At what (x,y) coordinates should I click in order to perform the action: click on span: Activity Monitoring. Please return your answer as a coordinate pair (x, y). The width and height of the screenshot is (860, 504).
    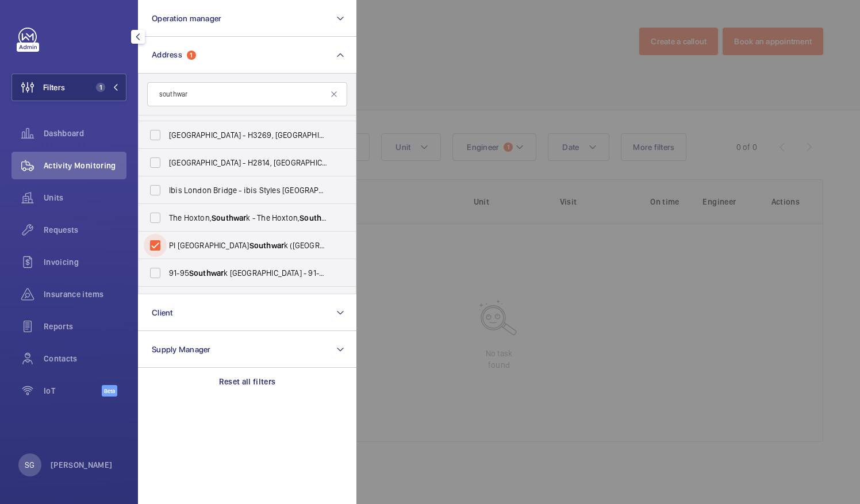
    Looking at the image, I should click on (85, 165).